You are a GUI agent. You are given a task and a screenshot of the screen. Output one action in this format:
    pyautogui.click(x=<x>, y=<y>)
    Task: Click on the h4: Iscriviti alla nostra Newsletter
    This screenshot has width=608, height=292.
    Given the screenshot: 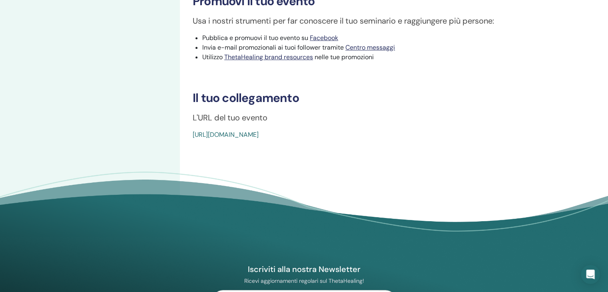 What is the action you would take?
    pyautogui.click(x=304, y=269)
    